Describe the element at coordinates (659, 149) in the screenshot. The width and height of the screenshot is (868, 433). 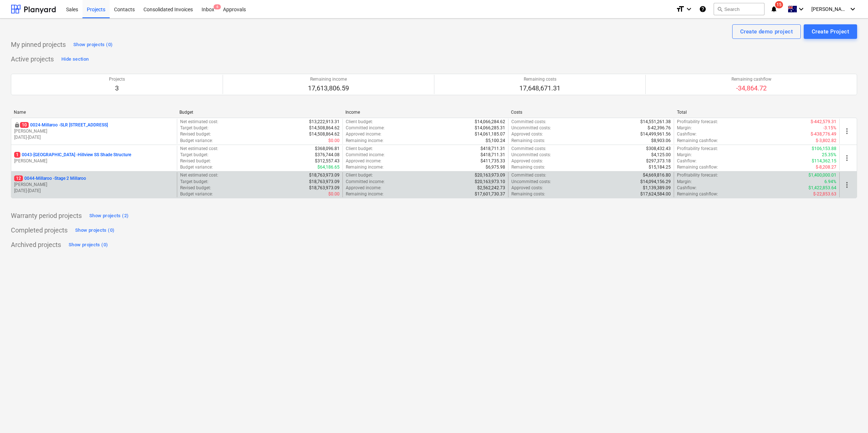
I see `p: $308,432.43` at that location.